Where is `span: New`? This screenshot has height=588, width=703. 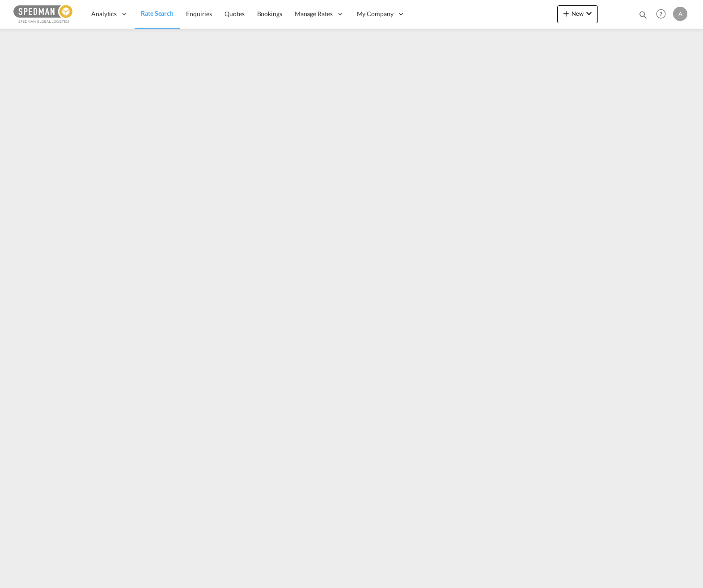
span: New is located at coordinates (577, 13).